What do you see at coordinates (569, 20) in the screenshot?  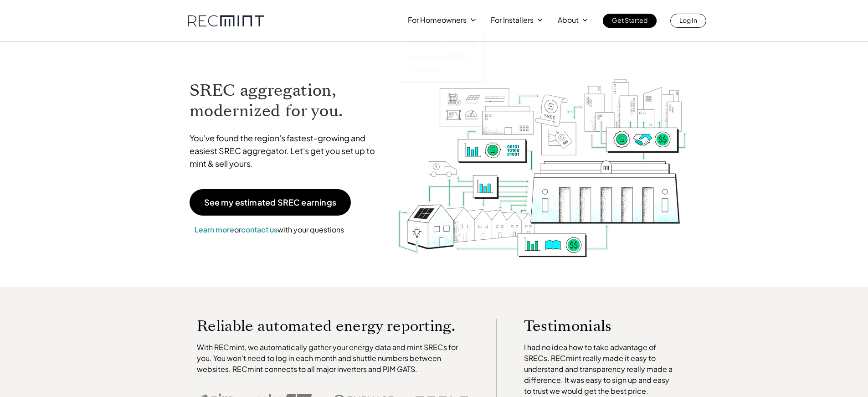 I see `p: About` at bounding box center [569, 20].